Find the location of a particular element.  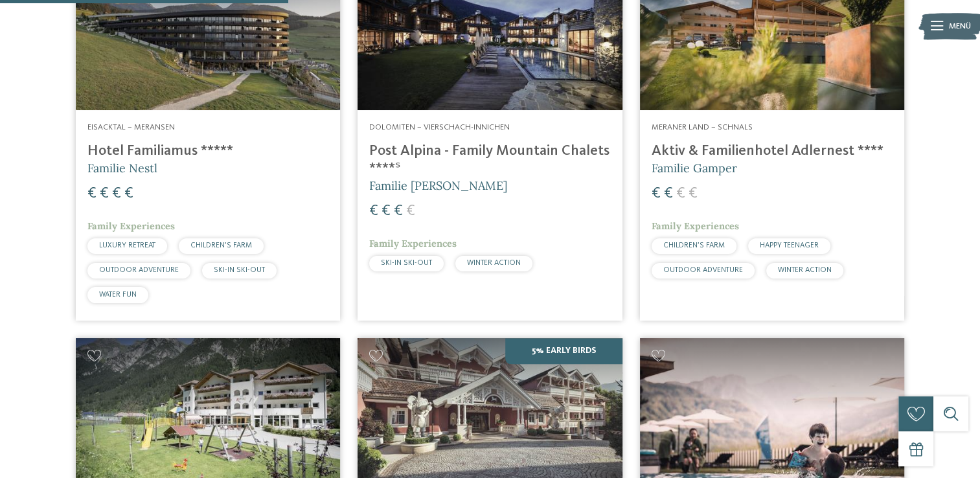

span: Familie Nestl is located at coordinates (123, 168).